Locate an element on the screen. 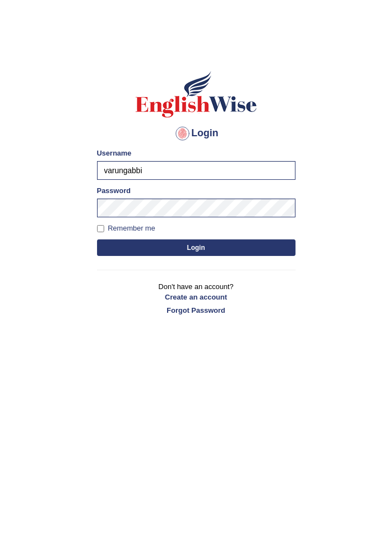  label: Username is located at coordinates (114, 153).